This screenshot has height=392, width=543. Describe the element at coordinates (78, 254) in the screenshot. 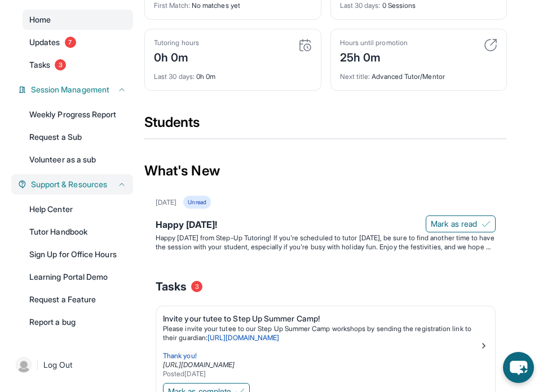

I see `a: Sign Up for Office Hours` at that location.